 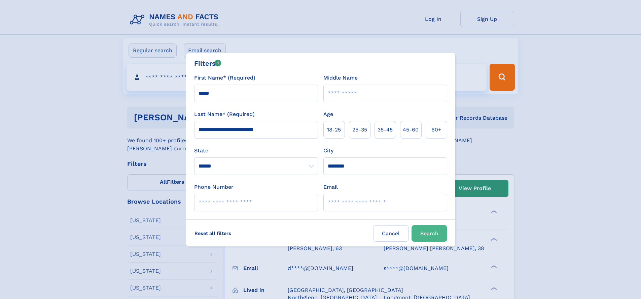 What do you see at coordinates (360, 130) in the screenshot?
I see `span: 25‑35` at bounding box center [360, 130].